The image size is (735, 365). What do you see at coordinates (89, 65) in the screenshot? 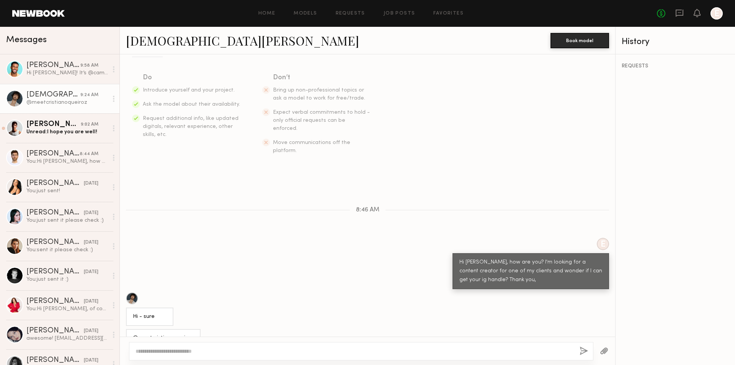
I see `div: 9:58 AM` at bounding box center [89, 65].